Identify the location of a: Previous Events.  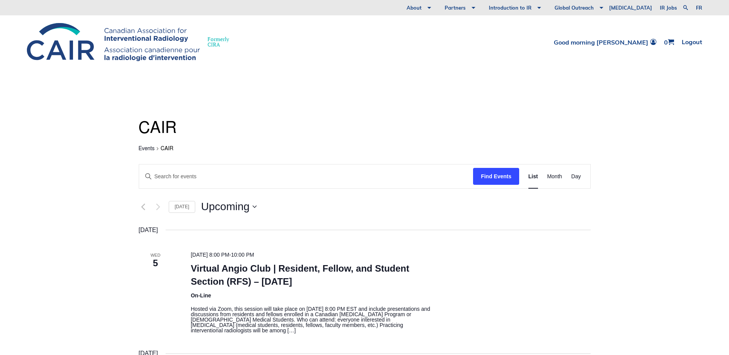
(143, 207).